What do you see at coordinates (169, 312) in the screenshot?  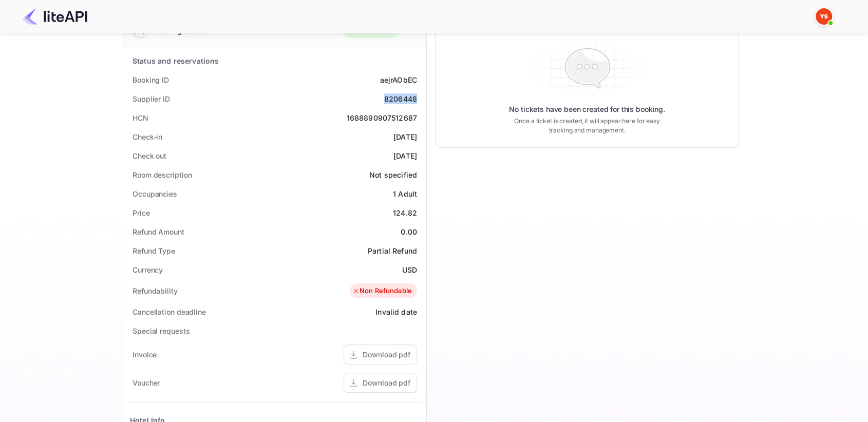 I see `div: Cancellation deadline` at bounding box center [169, 312].